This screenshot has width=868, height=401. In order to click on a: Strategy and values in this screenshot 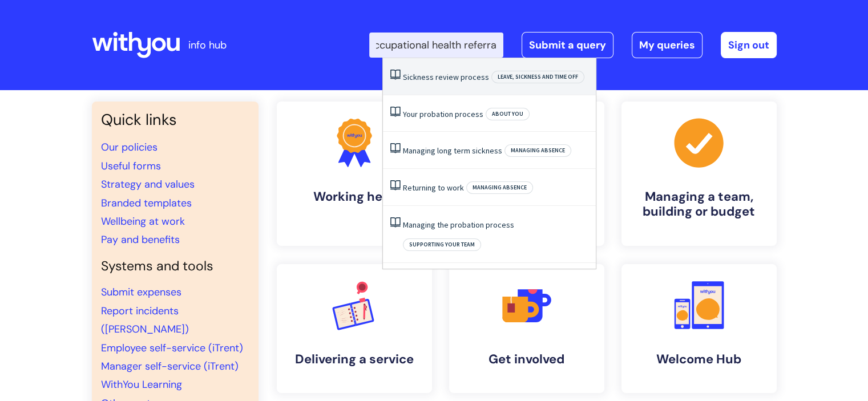, I will do `click(148, 184)`.